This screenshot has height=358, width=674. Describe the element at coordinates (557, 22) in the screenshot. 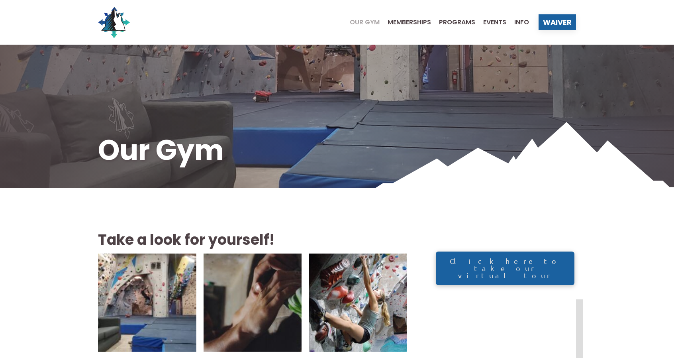

I see `span: Waiver` at that location.